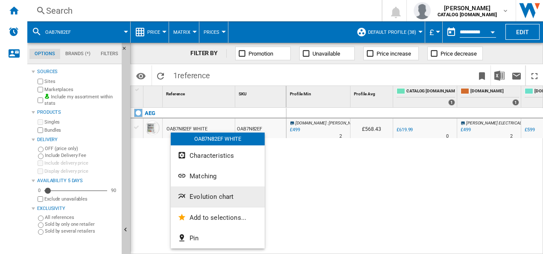 Image resolution: width=543 pixels, height=254 pixels. Describe the element at coordinates (194, 238) in the screenshot. I see `span: Pin` at that location.